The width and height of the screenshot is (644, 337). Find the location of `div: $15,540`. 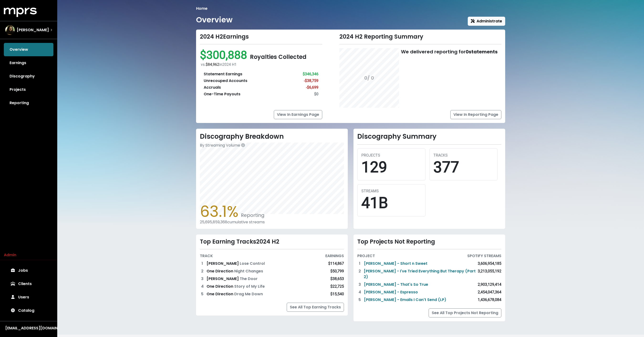

div: $15,540 is located at coordinates (337, 294).